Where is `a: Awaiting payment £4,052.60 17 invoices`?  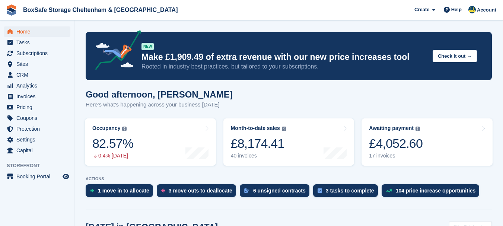 a: Awaiting payment £4,052.60 17 invoices is located at coordinates (427, 142).